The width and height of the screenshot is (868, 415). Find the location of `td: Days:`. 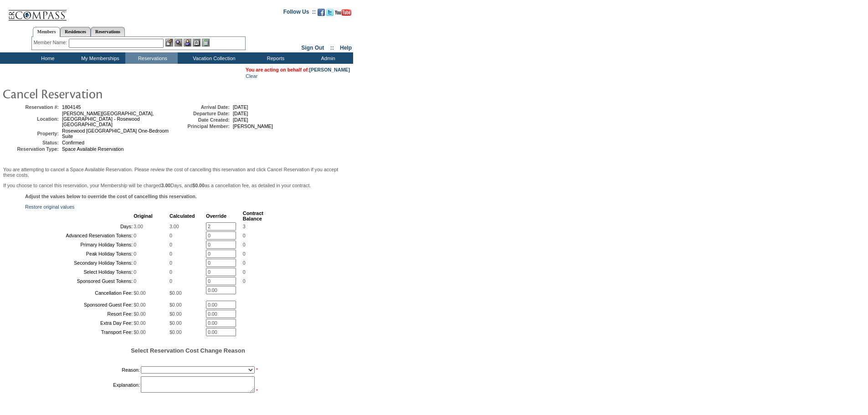

td: Days: is located at coordinates (79, 226).